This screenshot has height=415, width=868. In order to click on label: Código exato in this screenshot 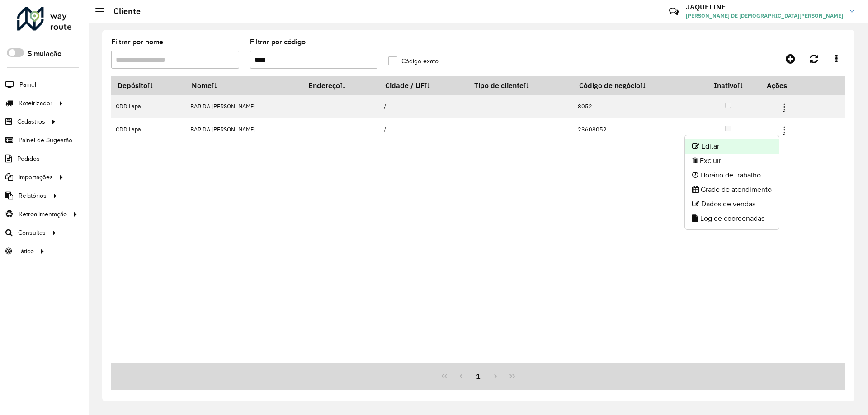, I will do `click(413, 61)`.